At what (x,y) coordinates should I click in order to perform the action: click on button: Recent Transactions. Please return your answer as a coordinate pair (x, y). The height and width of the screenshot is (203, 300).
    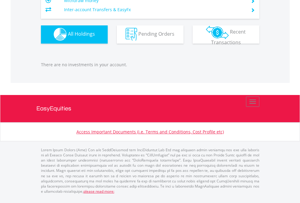
    Looking at the image, I should click on (226, 35).